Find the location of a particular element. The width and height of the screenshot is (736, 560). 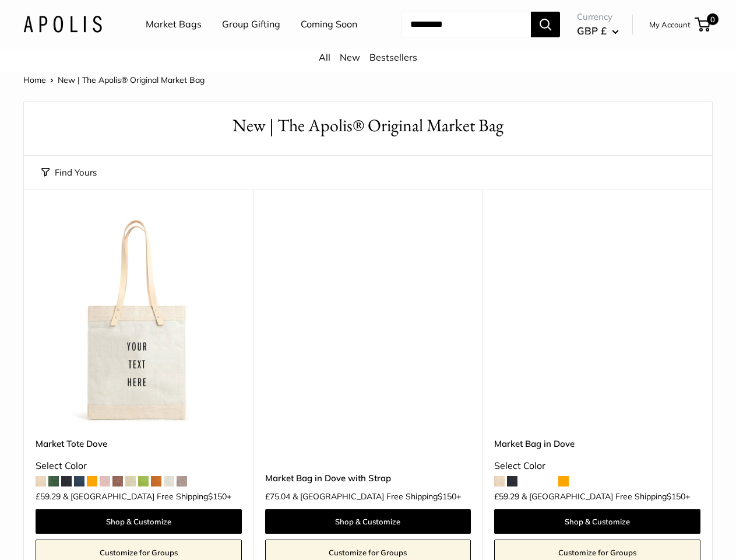

a: Market Bag in Dove with Strap is located at coordinates (369, 478).